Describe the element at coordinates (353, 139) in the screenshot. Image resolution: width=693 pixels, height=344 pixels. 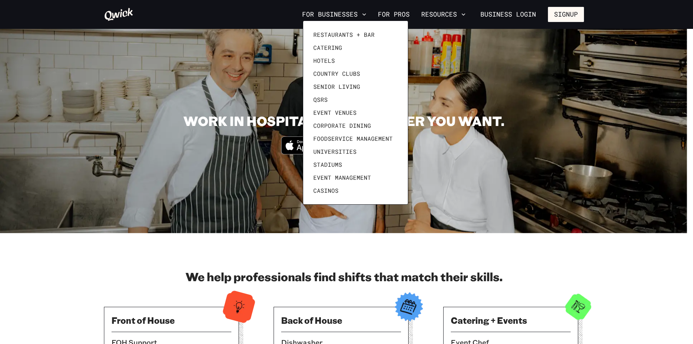
I see `span: Foodservice Management` at that location.